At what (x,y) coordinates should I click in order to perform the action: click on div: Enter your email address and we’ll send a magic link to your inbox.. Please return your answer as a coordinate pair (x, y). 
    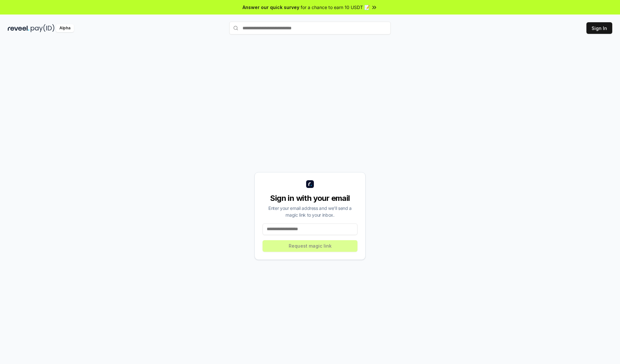
    Looking at the image, I should click on (310, 211).